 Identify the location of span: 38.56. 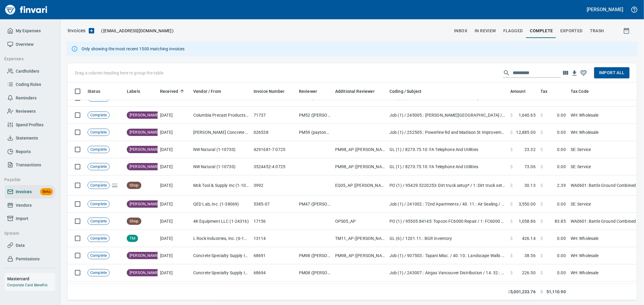
(530, 256).